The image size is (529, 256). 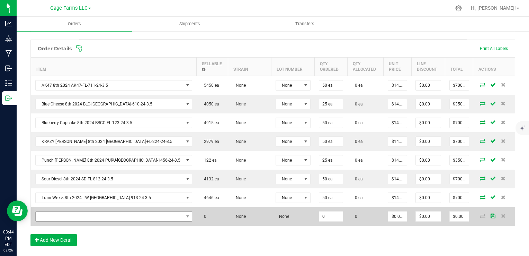 What do you see at coordinates (190, 24) in the screenshot?
I see `span: Shipments` at bounding box center [190, 24].